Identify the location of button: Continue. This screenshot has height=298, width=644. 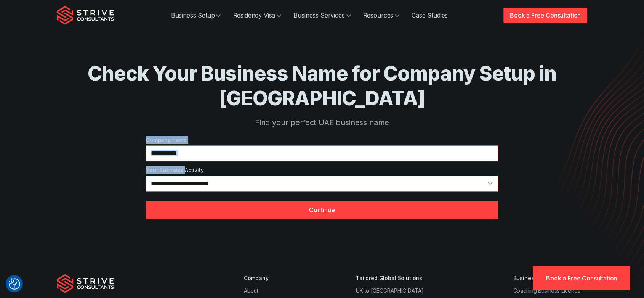
(322, 210).